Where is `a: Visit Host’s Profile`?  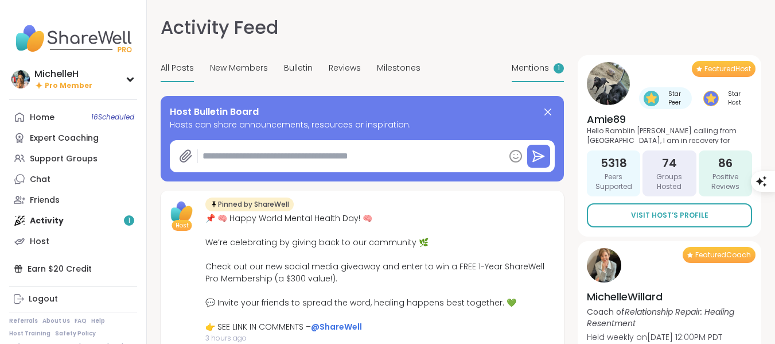 a: Visit Host’s Profile is located at coordinates (670, 215).